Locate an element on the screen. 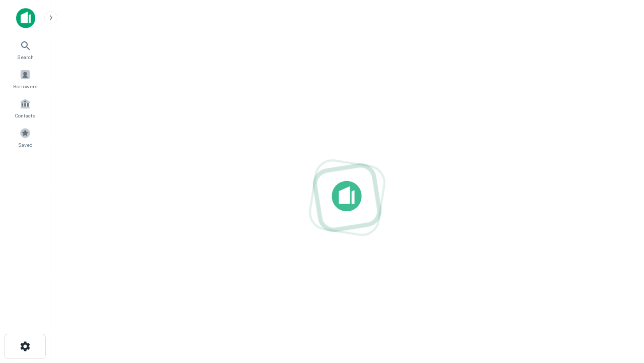 Image resolution: width=644 pixels, height=363 pixels. a: Borrowers is located at coordinates (25, 79).